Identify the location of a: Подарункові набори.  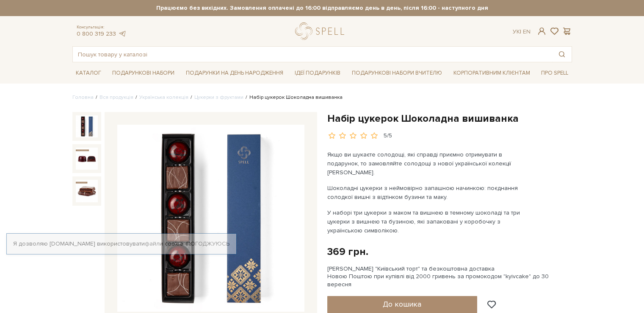
(143, 73).